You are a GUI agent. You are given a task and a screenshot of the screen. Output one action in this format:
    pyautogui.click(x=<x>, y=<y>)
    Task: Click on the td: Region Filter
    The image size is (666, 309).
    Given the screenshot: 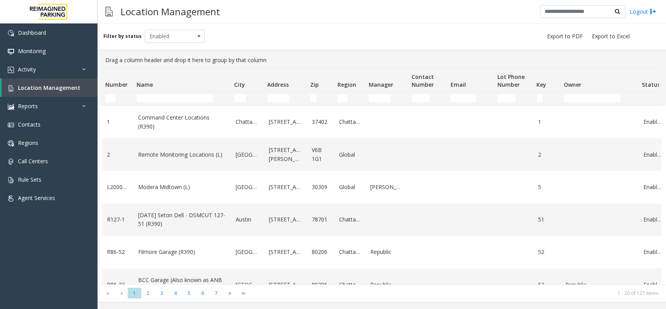 What is the action you would take?
    pyautogui.click(x=350, y=98)
    